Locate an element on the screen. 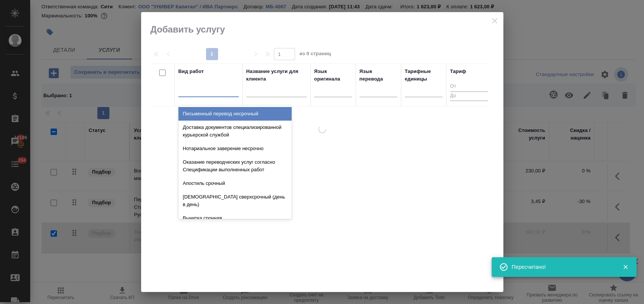 This screenshot has height=304, width=644. div: Вычитка срочная is located at coordinates (235, 218).